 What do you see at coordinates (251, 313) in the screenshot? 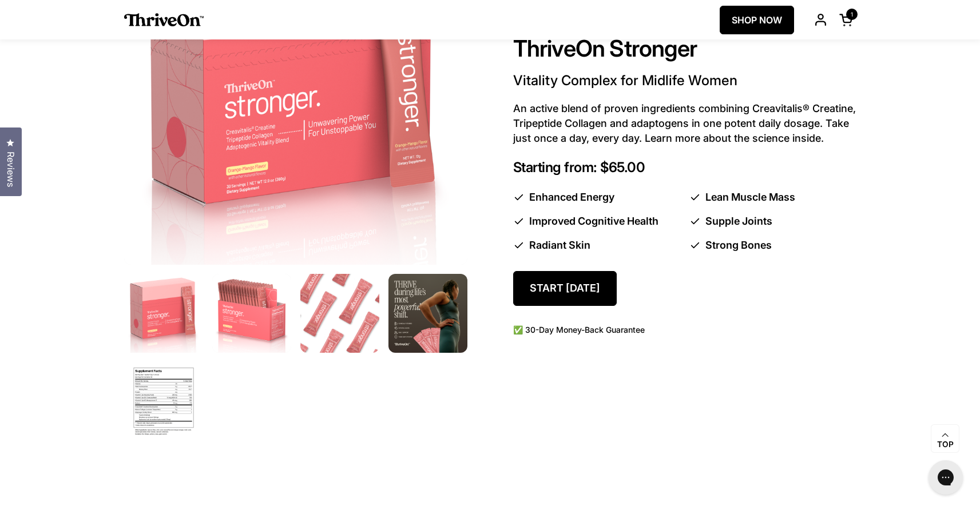
I see `img: Box of ThriveOn Stronger supplement packets on a white background` at bounding box center [251, 313].